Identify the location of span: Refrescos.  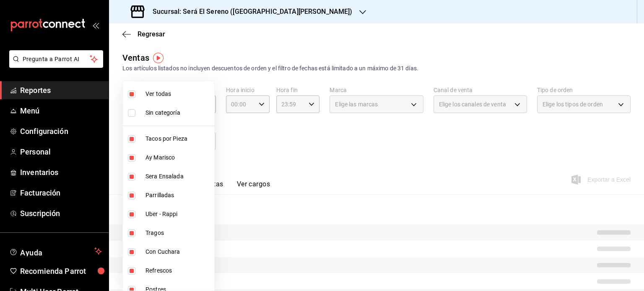
(178, 271).